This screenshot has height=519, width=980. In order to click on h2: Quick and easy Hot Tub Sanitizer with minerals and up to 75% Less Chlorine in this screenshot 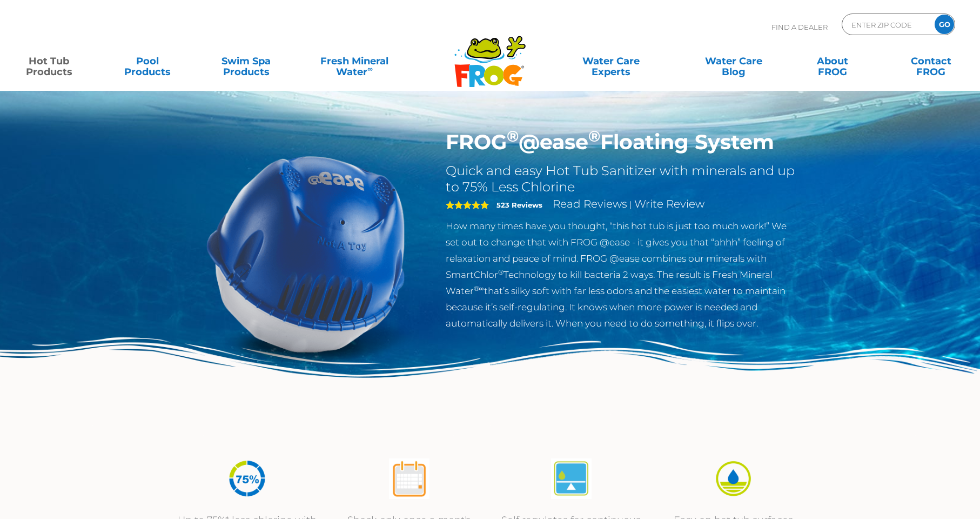, I will do `click(622, 179)`.